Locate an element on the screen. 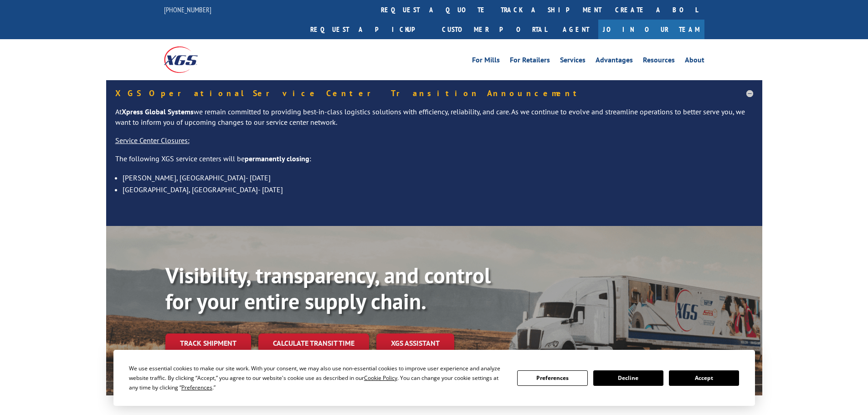 The width and height of the screenshot is (868, 415). button: Decline is located at coordinates (628, 378).